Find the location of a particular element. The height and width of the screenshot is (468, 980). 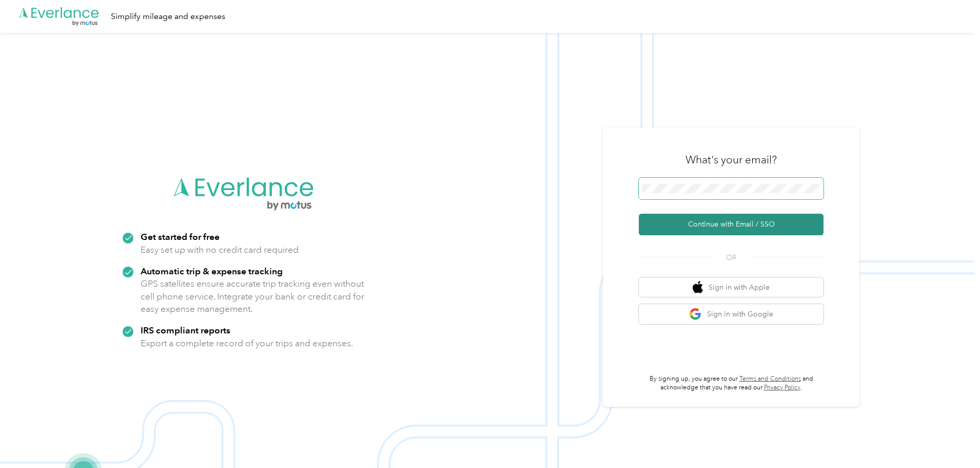

strong: Get started for free is located at coordinates (180, 237).